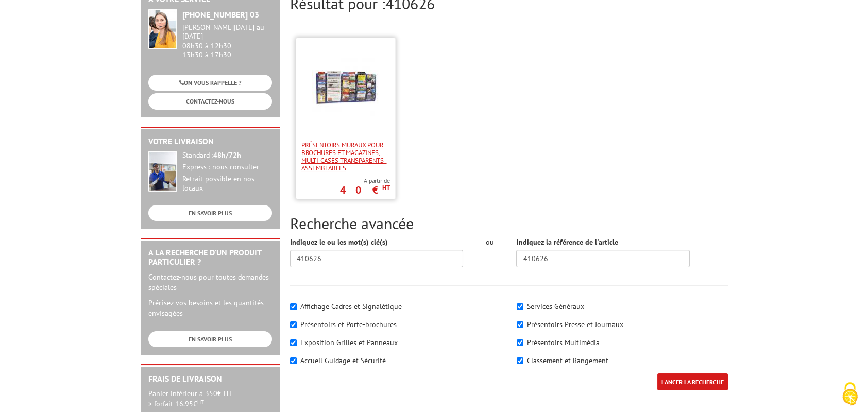 This screenshot has width=868, height=412. I want to click on a: PRÉSENTOIRS MURAUX POUR BROCHURES ET MAGAZINES, MULTI-CASES TRANSPARENTS - ASSEMBLABLES, so click(346, 156).